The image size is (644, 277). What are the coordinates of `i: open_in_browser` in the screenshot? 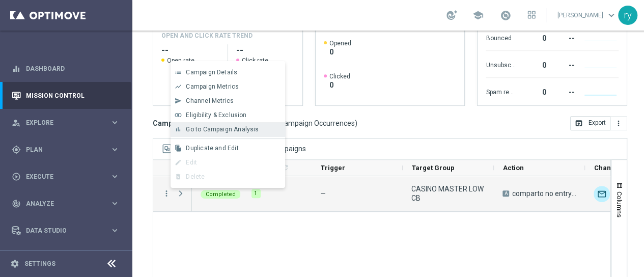 It's located at (579, 123).